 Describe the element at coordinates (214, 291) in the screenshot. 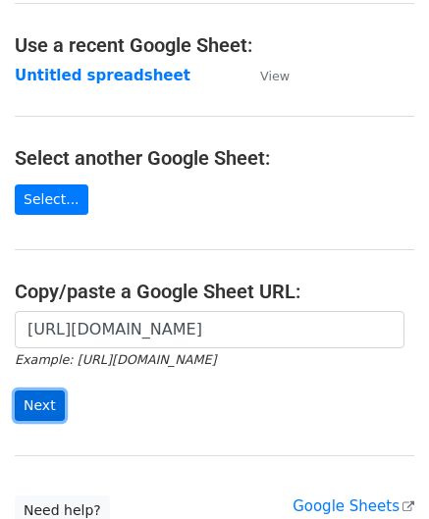

I see `h4: Copy/paste a Google Sheet URL:` at that location.